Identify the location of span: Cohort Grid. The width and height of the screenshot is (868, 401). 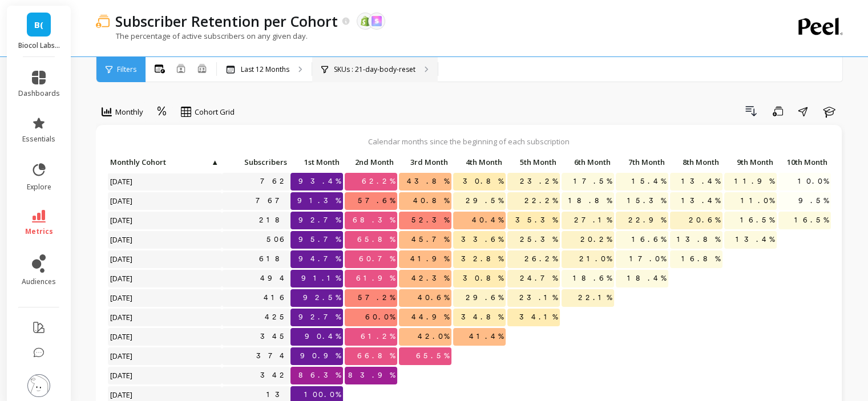
(215, 112).